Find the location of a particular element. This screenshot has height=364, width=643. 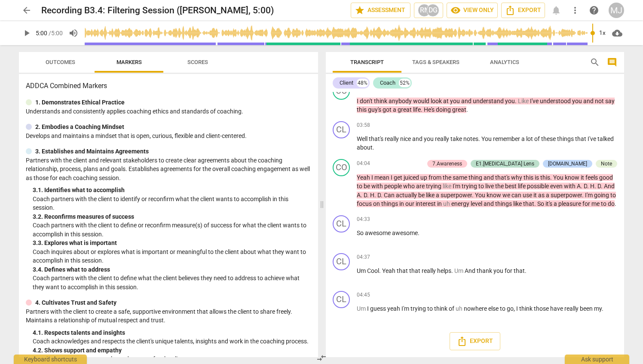

span: understood is located at coordinates (556, 101).